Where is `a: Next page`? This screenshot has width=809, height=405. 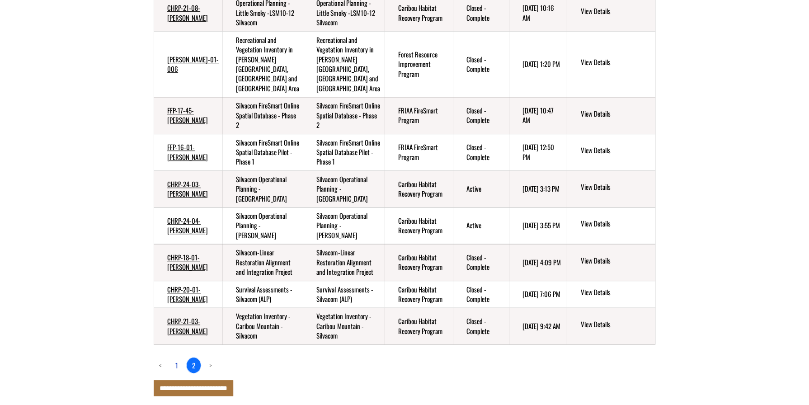 a: Next page is located at coordinates (211, 365).